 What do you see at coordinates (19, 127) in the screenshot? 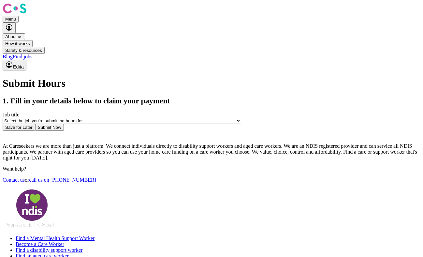
I see `button: Save your job report` at bounding box center [19, 127].